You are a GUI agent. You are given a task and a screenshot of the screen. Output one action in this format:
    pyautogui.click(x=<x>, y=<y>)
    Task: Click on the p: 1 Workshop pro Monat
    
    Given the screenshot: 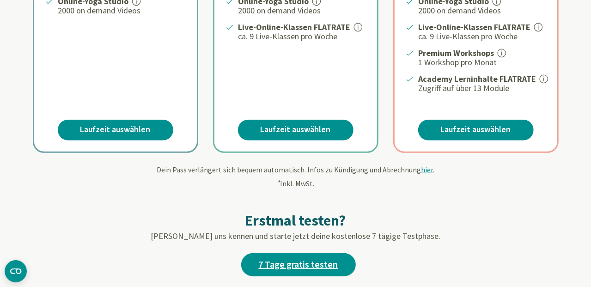 What is the action you would take?
    pyautogui.click(x=482, y=62)
    